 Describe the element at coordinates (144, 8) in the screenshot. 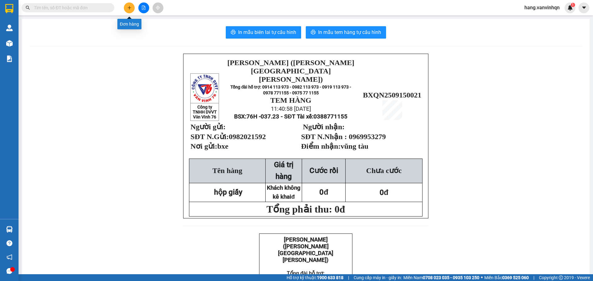

I see `button: file-add` at that location.